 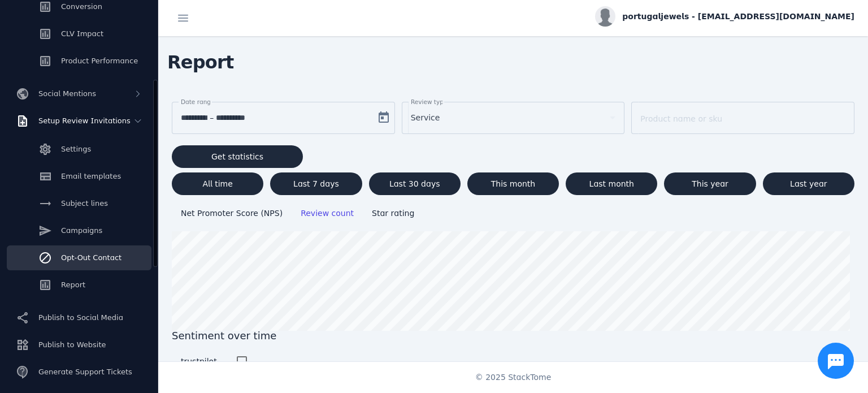 What do you see at coordinates (217, 183) in the screenshot?
I see `span: All time` at bounding box center [217, 183].